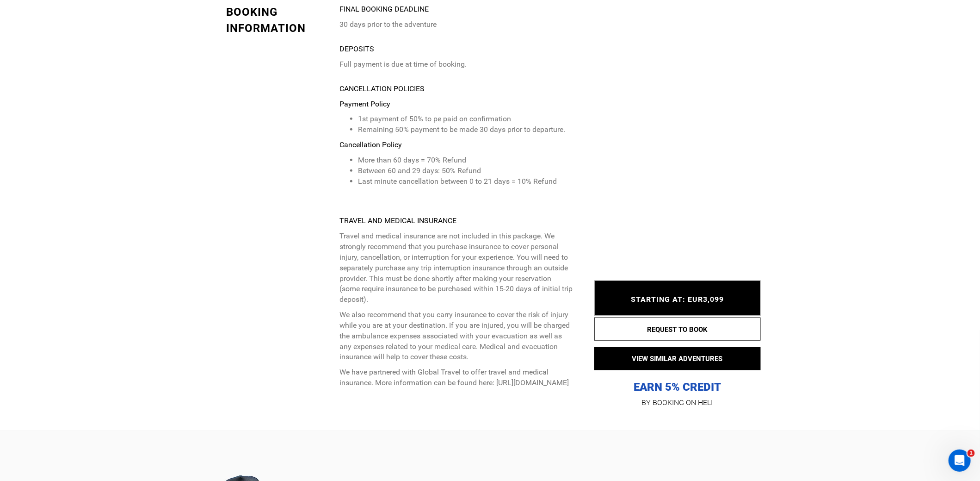 The image size is (980, 481). I want to click on li: More than 60 days = 70% Refund, so click(465, 160).